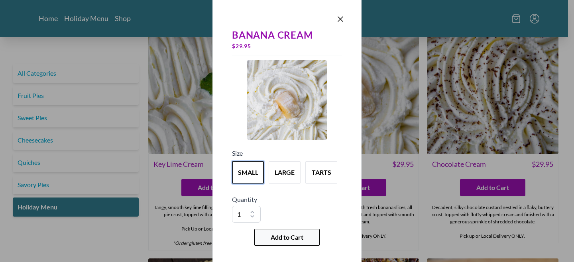 This screenshot has height=262, width=574. Describe the element at coordinates (287, 100) in the screenshot. I see `img: Product Image` at that location.